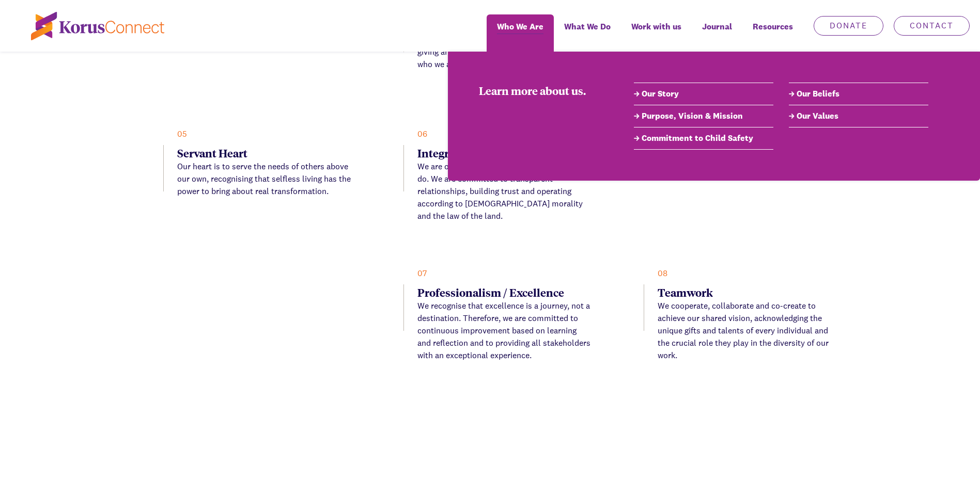  Describe the element at coordinates (744, 273) in the screenshot. I see `div: 08` at that location.